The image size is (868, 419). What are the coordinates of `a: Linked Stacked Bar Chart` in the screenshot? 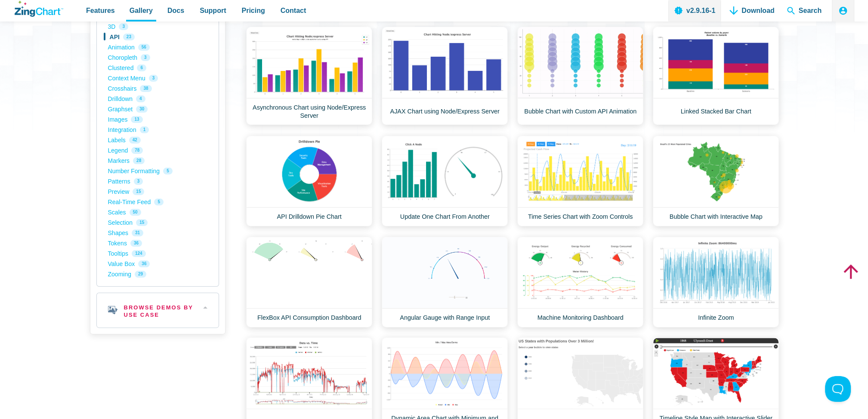 It's located at (715, 75).